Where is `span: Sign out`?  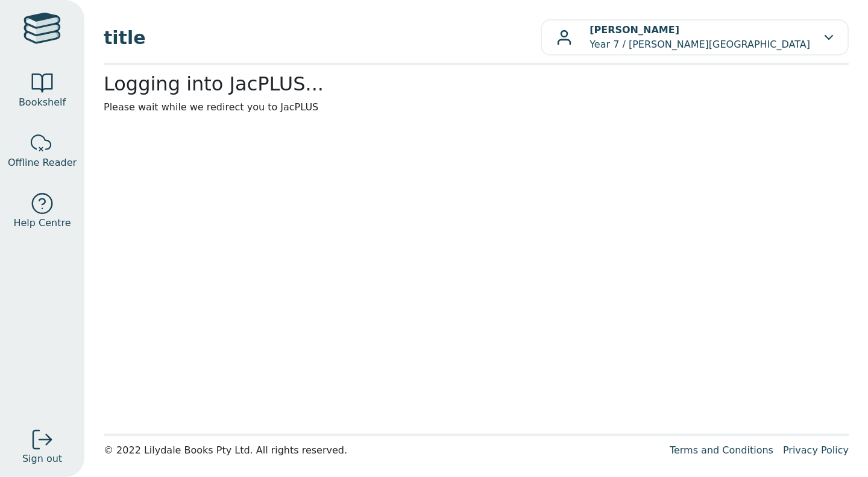 span: Sign out is located at coordinates (42, 459).